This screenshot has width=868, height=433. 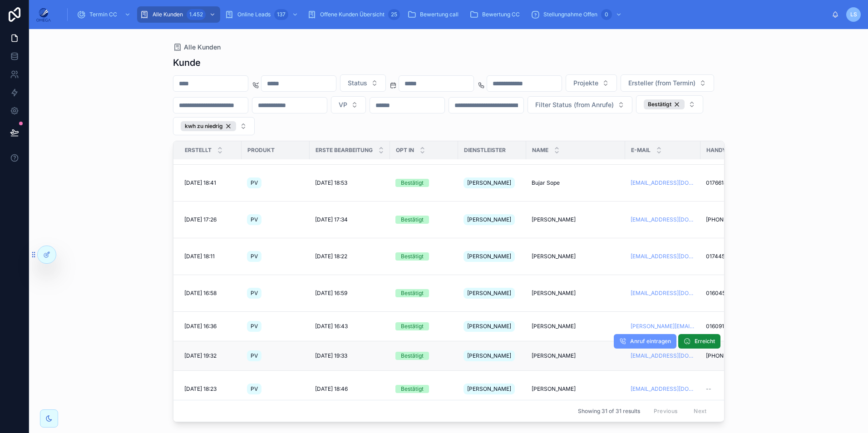 What do you see at coordinates (352, 15) in the screenshot?
I see `span: Offene Kunden Übersicht` at bounding box center [352, 15].